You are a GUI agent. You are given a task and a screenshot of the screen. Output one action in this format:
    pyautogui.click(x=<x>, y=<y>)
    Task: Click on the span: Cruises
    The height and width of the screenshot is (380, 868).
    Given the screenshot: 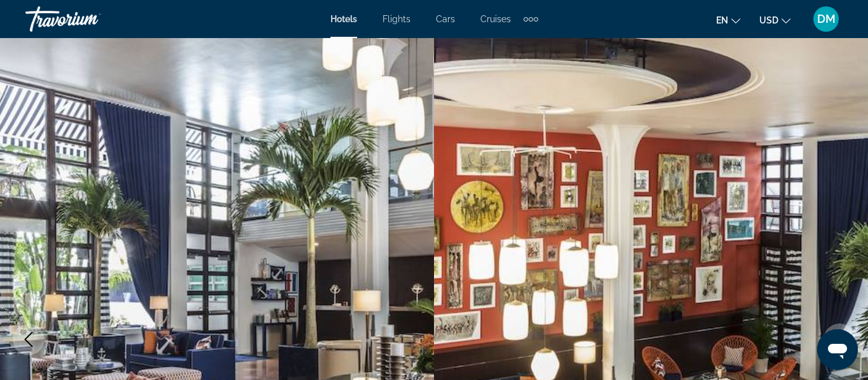 What is the action you would take?
    pyautogui.click(x=496, y=19)
    